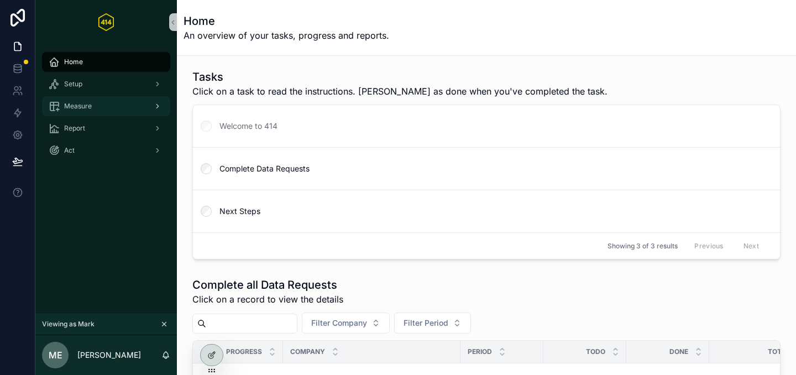 This screenshot has width=796, height=375. Describe the element at coordinates (286, 21) in the screenshot. I see `h1: Home` at that location.